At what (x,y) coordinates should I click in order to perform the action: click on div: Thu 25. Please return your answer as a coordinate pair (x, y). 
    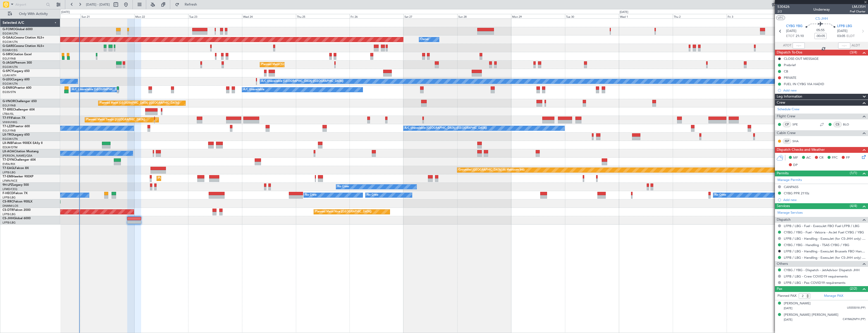
    Looking at the image, I should click on (322, 16).